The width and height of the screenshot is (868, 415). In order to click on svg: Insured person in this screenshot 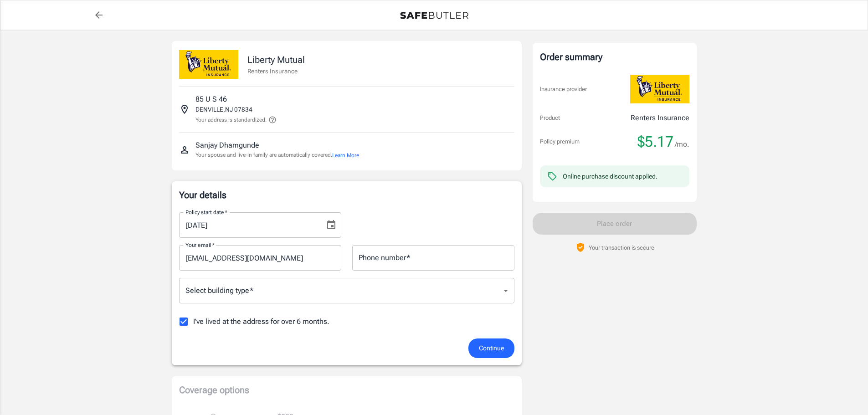, I will do `click(184, 150)`.